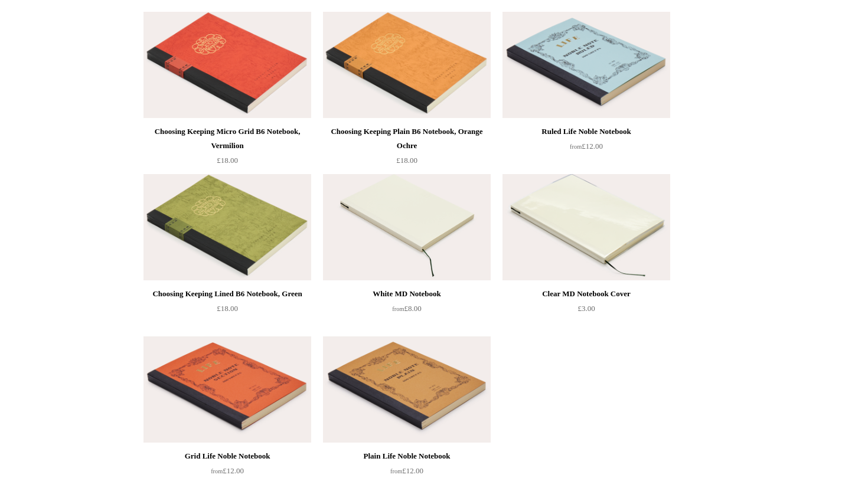  Describe the element at coordinates (227, 149) in the screenshot. I see `a: Choosing Keeping Micro Grid B6 Notebook, Vermilion £18.00` at that location.